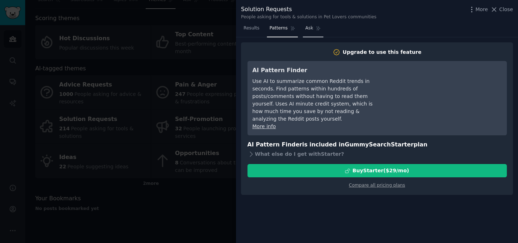  Describe the element at coordinates (308, 17) in the screenshot. I see `div: People asking for tools & solutions in Pet Lovers communities` at that location.